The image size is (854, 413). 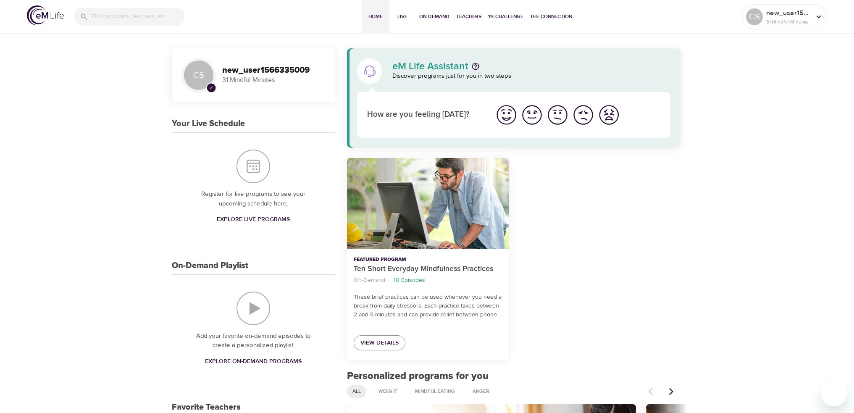 What do you see at coordinates (469, 16) in the screenshot?
I see `span: Teachers` at bounding box center [469, 16].